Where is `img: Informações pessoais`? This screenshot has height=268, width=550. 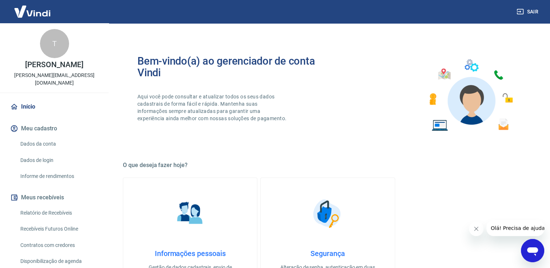 img: Informações pessoais is located at coordinates (190, 214).